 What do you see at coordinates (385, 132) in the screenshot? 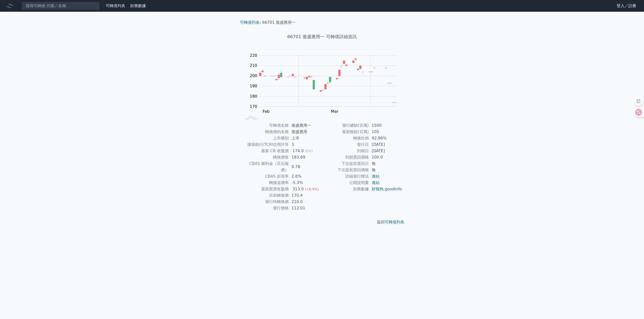
I see `td: 105` at bounding box center [385, 132].